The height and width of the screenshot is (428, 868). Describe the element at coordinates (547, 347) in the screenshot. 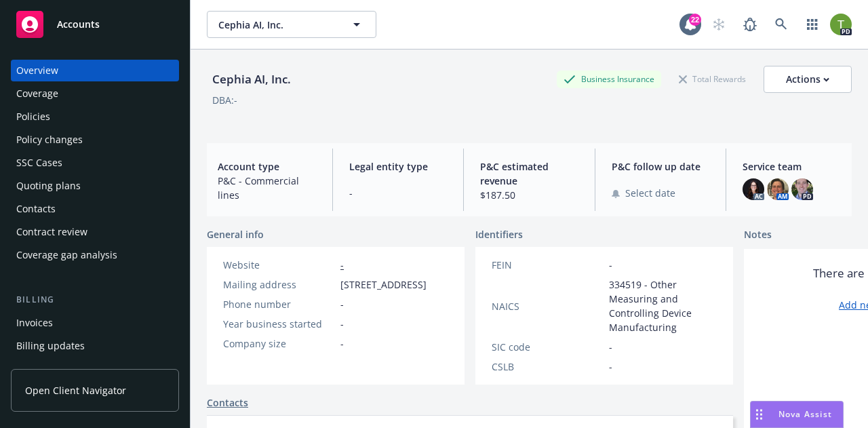

I see `div: SIC code` at that location.